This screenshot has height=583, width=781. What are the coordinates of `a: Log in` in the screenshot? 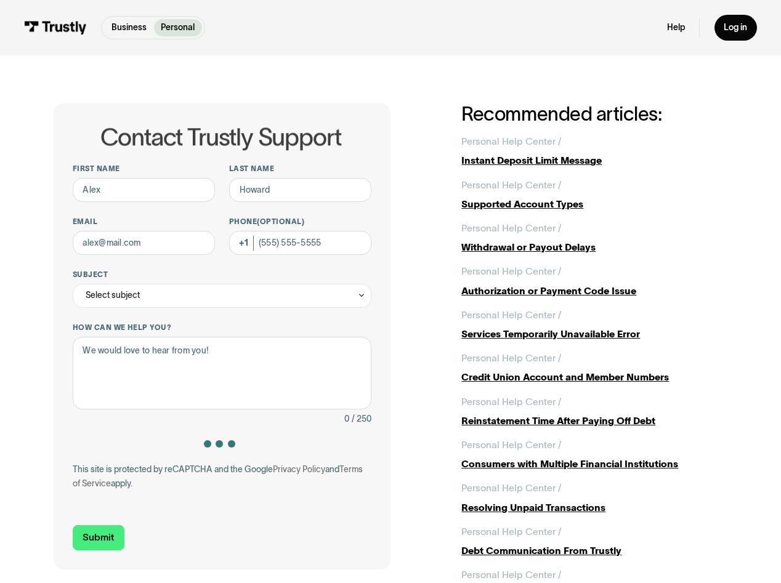 It's located at (735, 27).